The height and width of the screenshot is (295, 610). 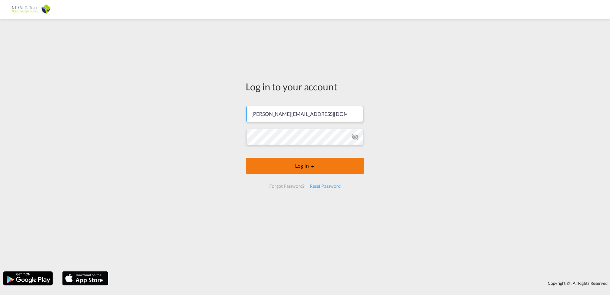 What do you see at coordinates (355, 137) in the screenshot?
I see `md-icon: icon-eye-off` at bounding box center [355, 137].